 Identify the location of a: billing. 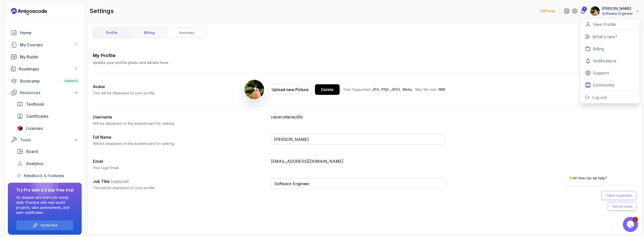
(149, 33).